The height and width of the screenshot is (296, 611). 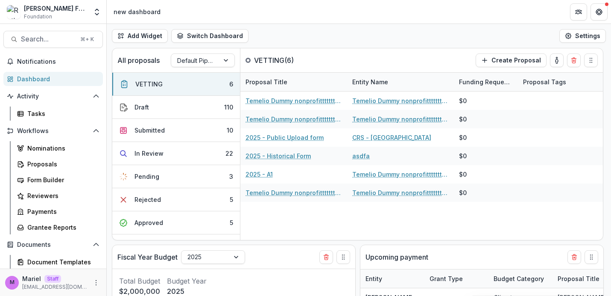 What do you see at coordinates (210, 36) in the screenshot?
I see `button: Switch Dashboard` at bounding box center [210, 36].